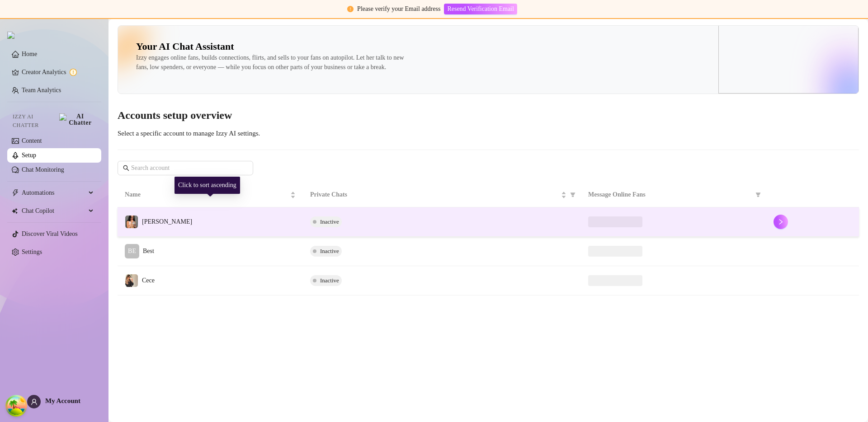  Describe the element at coordinates (149, 251) in the screenshot. I see `span: Best` at that location.